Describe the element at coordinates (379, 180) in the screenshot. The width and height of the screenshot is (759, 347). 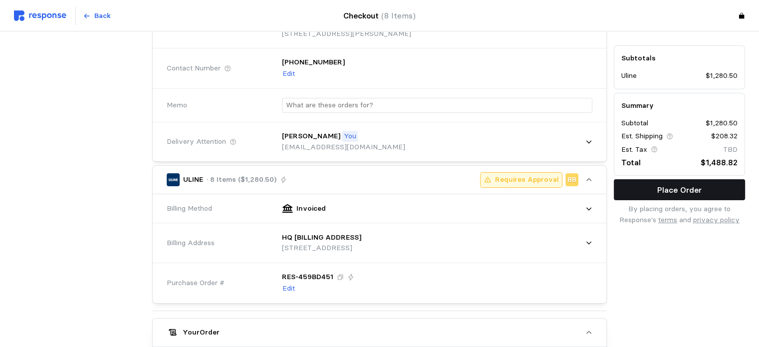
I see `button: ULINE· 8 Items ($1,280.50)Requires ApprovalBB` at that location.